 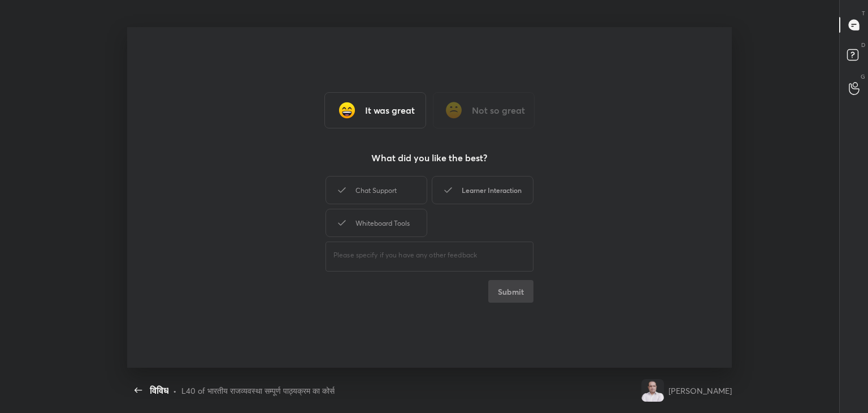 What do you see at coordinates (429, 158) in the screenshot?
I see `h3: What did you like the best?` at bounding box center [429, 158].